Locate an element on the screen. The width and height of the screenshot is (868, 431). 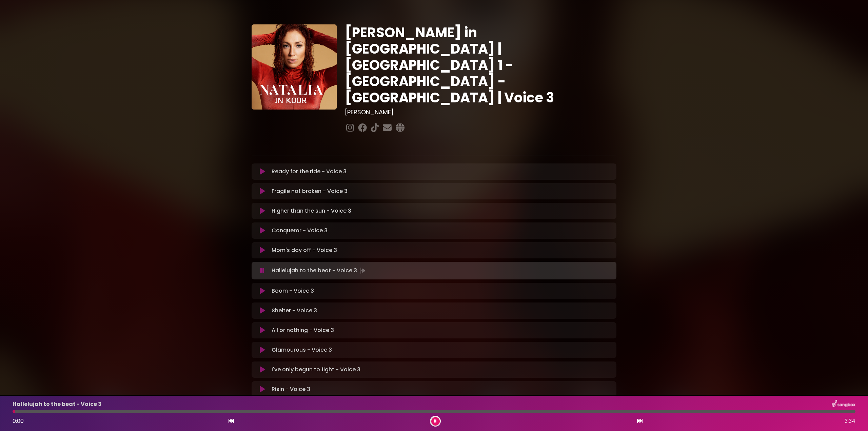
p: Ready for the ride - Voice 3 is located at coordinates (309, 172).